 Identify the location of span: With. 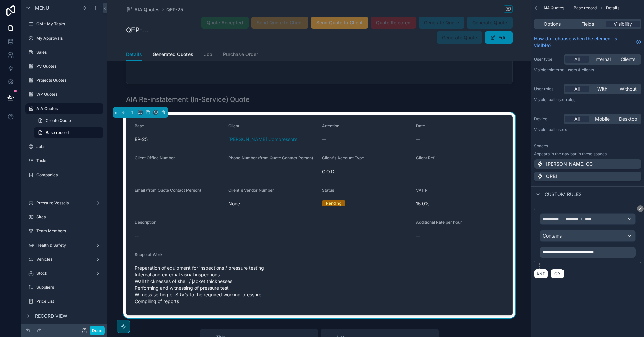
(603, 89).